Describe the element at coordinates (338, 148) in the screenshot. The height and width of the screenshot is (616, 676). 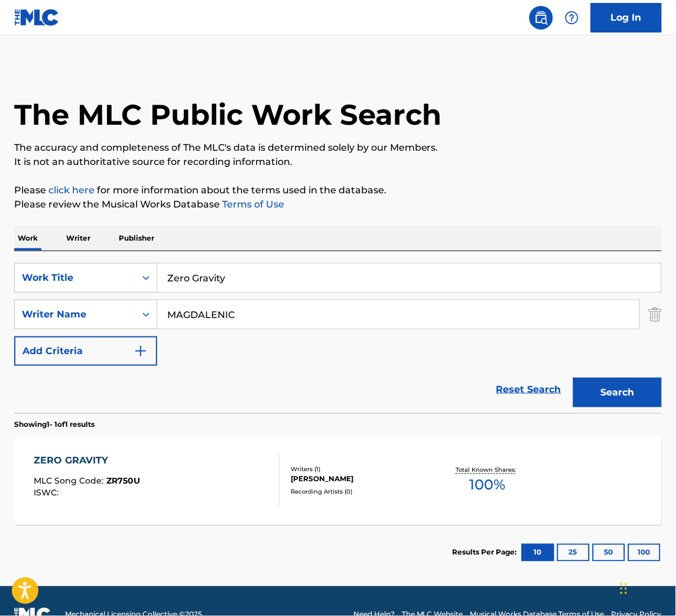
I see `p: The accuracy and completeness of The MLC's data is determined solely by our Members.` at that location.